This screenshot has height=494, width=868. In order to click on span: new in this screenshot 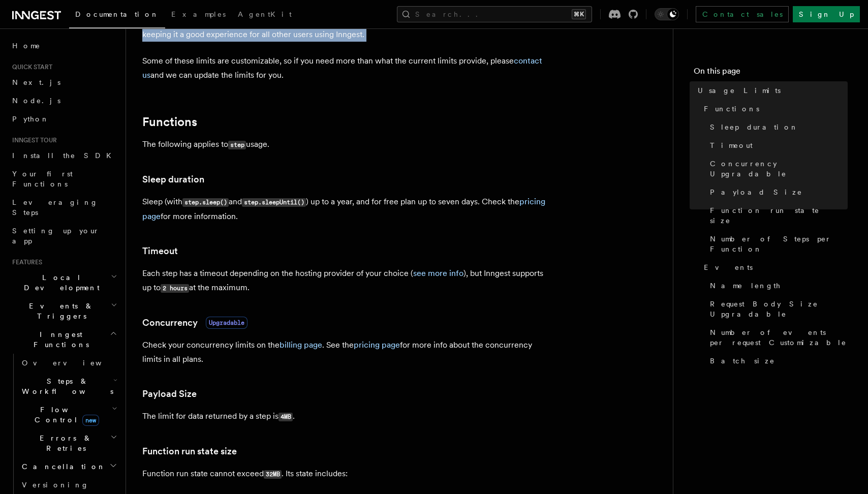, I will do `click(91, 420)`.